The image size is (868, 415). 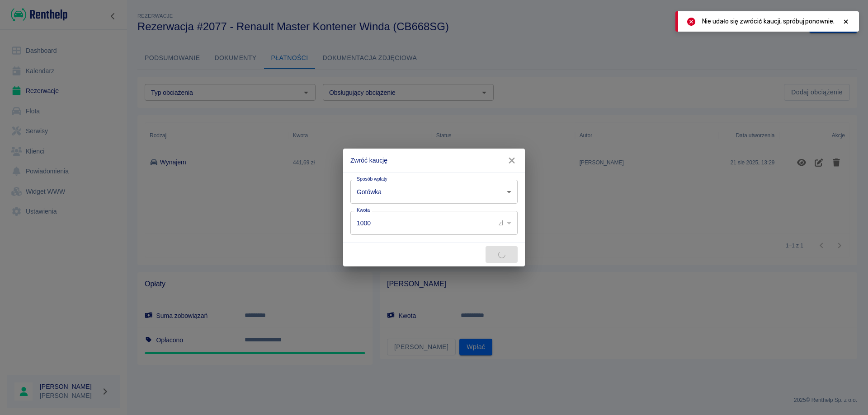 What do you see at coordinates (768, 21) in the screenshot?
I see `span: Nie udało się zwrócić kaucji, spróbuj ponownie.` at bounding box center [768, 21].